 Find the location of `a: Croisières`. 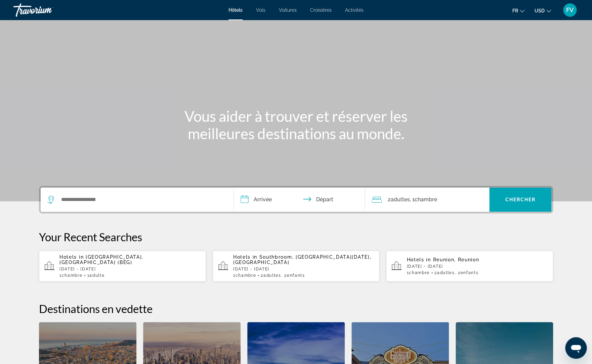

a: Croisières is located at coordinates (321, 10).